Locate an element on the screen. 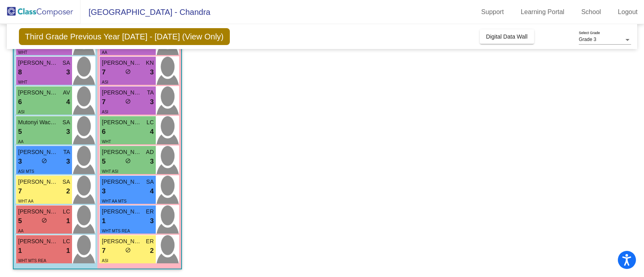 The image size is (644, 277). span: Digital Data Wall is located at coordinates (507, 37).